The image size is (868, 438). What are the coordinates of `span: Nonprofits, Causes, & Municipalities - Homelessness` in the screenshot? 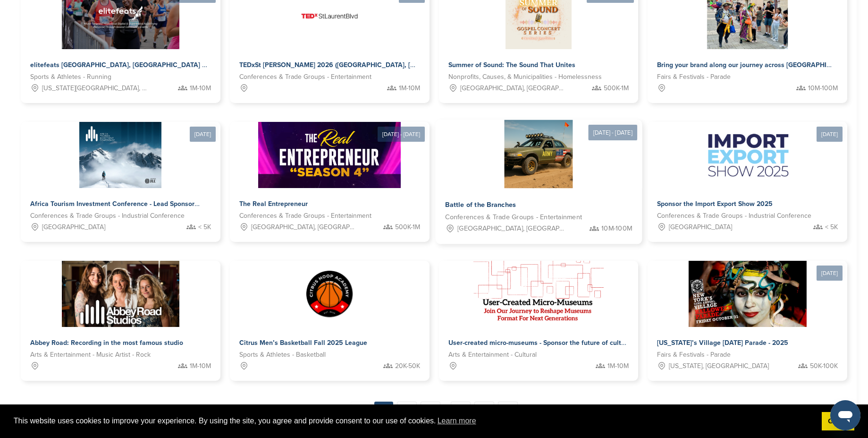 It's located at (525, 77).